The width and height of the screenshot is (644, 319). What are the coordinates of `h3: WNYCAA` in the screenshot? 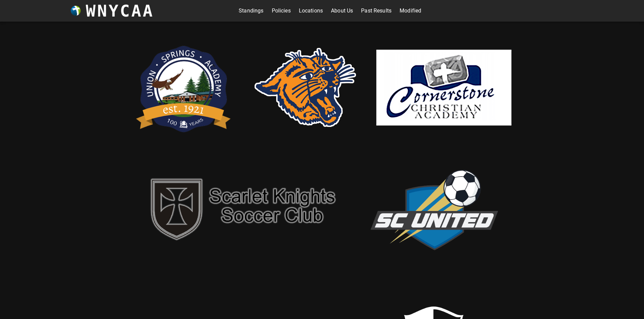 It's located at (120, 11).